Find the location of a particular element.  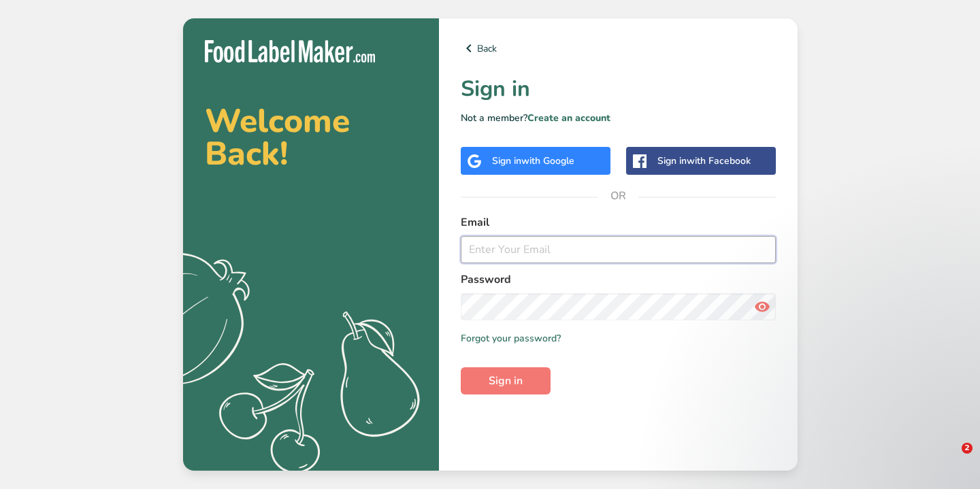

label: Email is located at coordinates (618, 223).